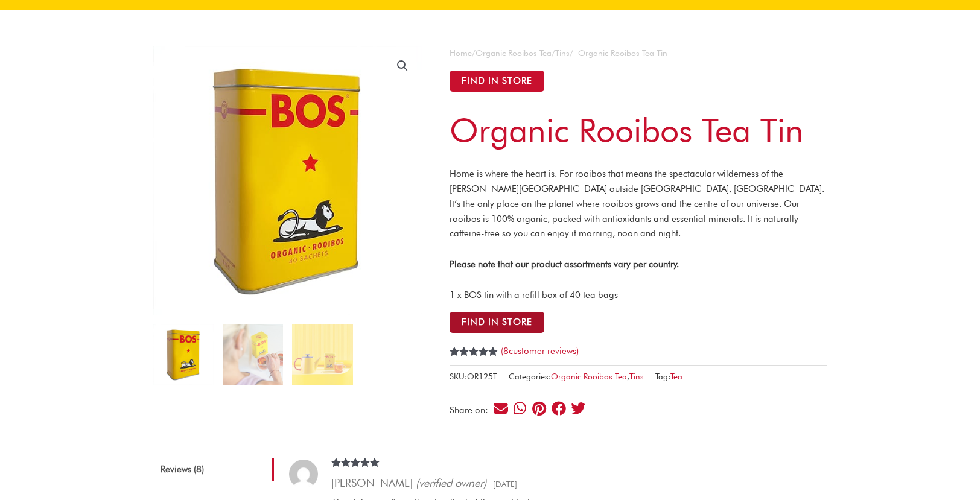 The height and width of the screenshot is (500, 980). What do you see at coordinates (677, 377) in the screenshot?
I see `a: Tea` at bounding box center [677, 377].